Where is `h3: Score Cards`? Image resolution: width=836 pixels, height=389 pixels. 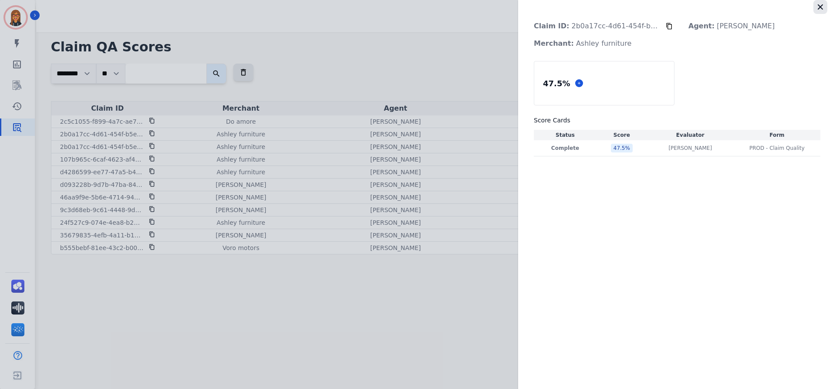
h3: Score Cards is located at coordinates (677, 120).